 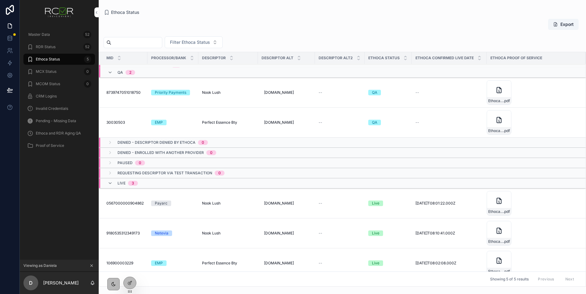 What do you see at coordinates (445, 58) in the screenshot?
I see `span: Ethoca Confirmed Live Date` at bounding box center [445, 58].